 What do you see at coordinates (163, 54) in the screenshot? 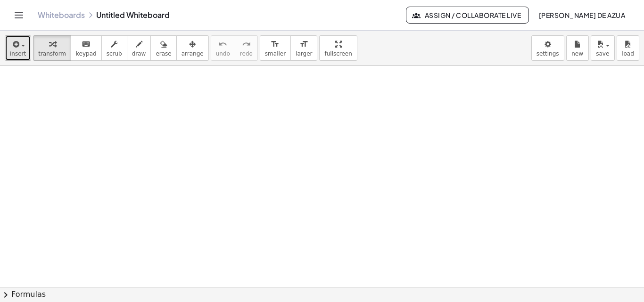
I see `span: erase` at bounding box center [163, 54].